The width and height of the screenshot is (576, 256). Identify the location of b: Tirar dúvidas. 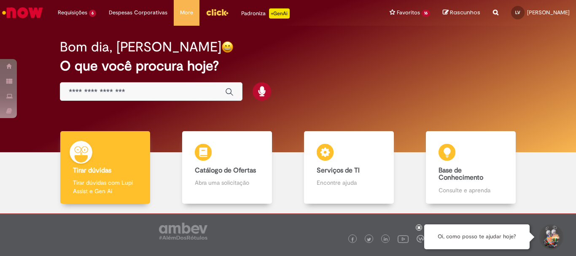
(92, 170).